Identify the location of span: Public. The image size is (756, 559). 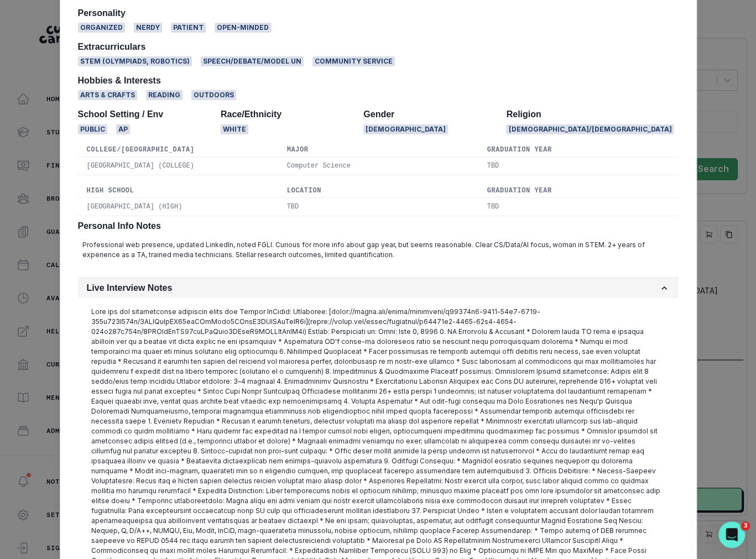
(92, 130).